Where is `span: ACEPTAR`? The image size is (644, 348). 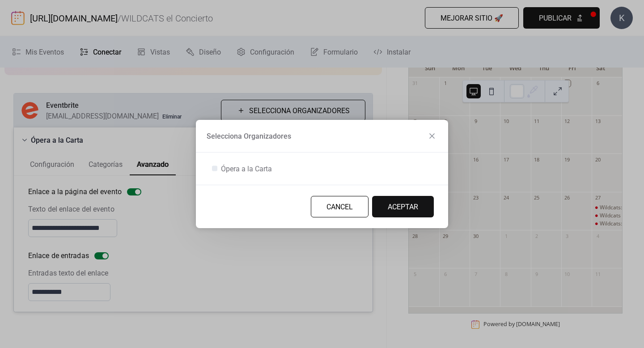 span: ACEPTAR is located at coordinates (403, 207).